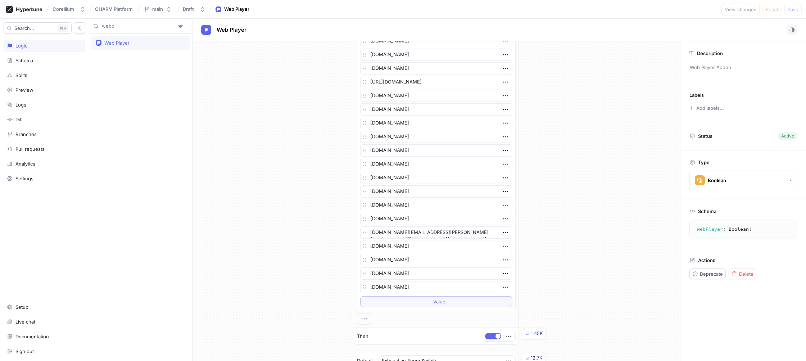 This screenshot has height=361, width=806. Describe the element at coordinates (24, 28) in the screenshot. I see `span: Search...` at that location.